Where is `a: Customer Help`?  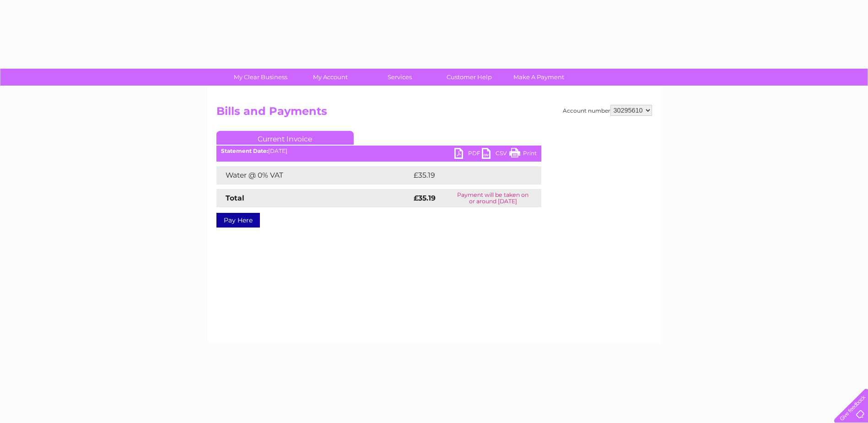 a: Customer Help is located at coordinates (469, 77).